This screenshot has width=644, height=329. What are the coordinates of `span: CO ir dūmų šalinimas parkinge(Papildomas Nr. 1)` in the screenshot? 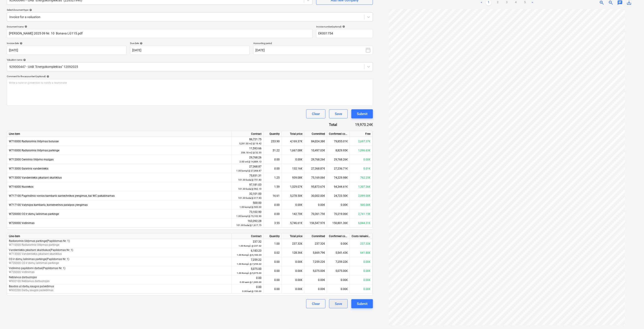 It's located at (39, 259).